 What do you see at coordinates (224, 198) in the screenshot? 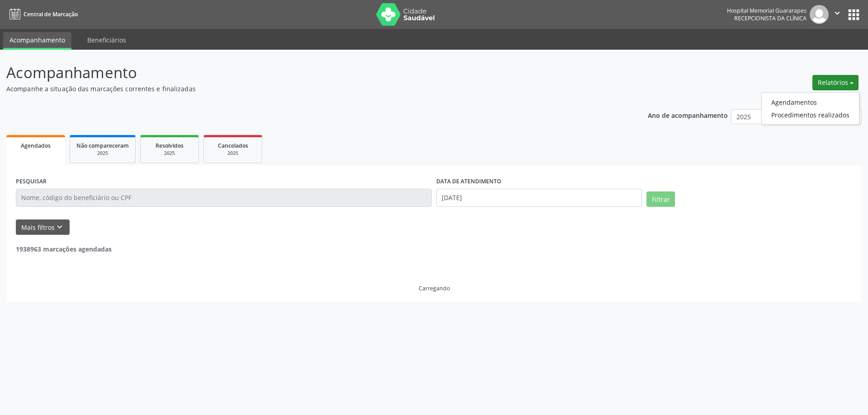
I see `input: Nome, código do beneficiário ou CPF` at bounding box center [224, 198].